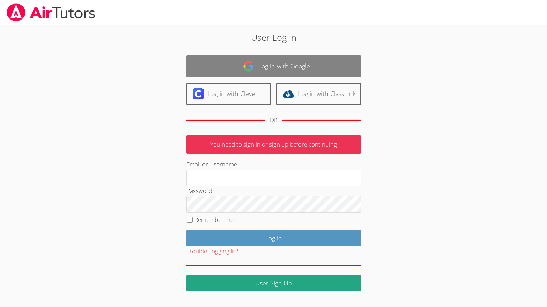  I want to click on label: Remember me, so click(214, 220).